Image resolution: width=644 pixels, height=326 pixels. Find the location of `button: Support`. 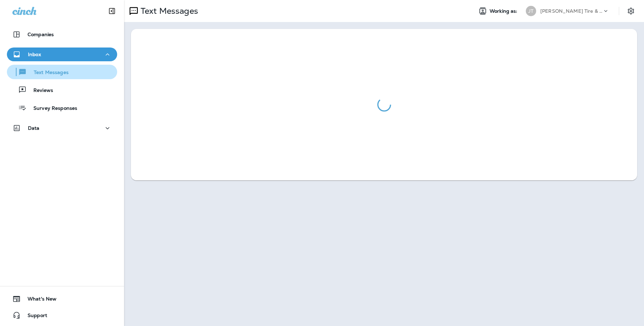

button: Support is located at coordinates (62, 315).